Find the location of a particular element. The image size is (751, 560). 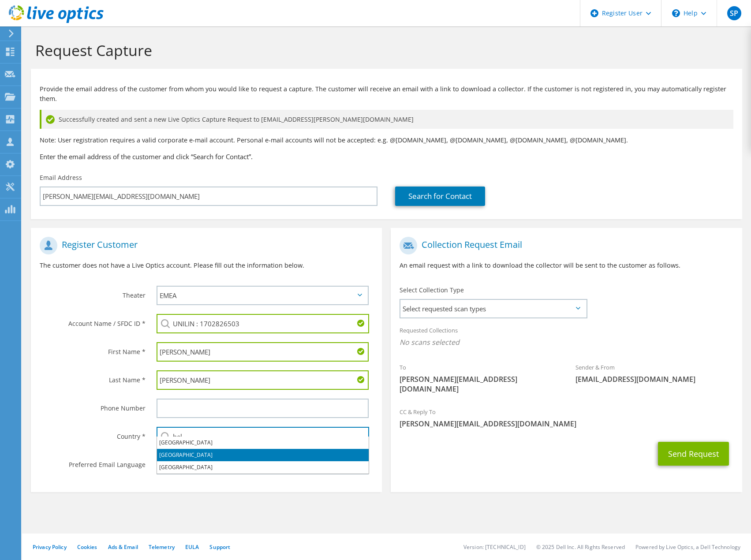

a: Search for Contact is located at coordinates (441, 196).